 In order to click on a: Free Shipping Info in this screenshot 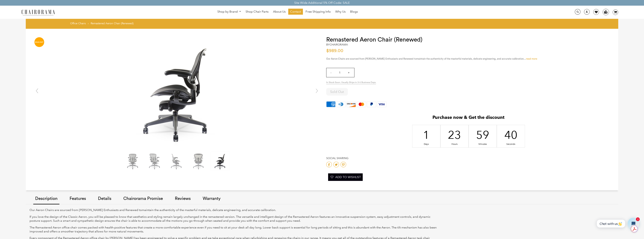, I will do `click(318, 12)`.